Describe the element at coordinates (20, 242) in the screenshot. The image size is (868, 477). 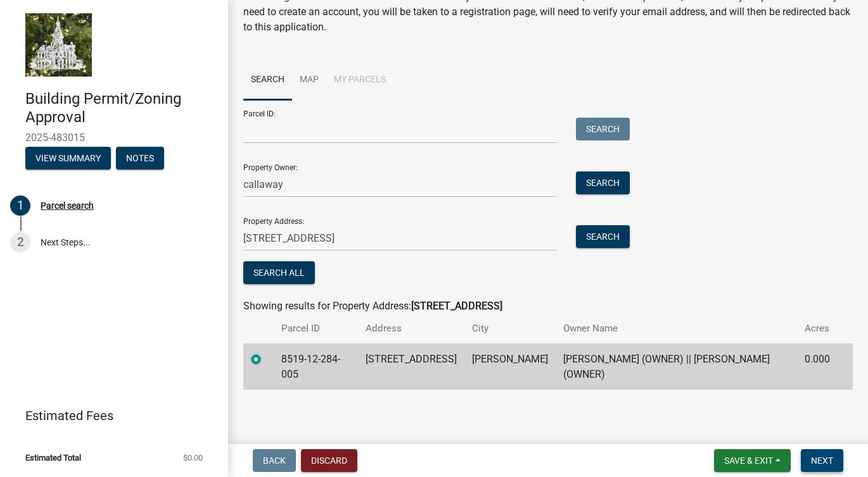
I see `div: 2` at that location.